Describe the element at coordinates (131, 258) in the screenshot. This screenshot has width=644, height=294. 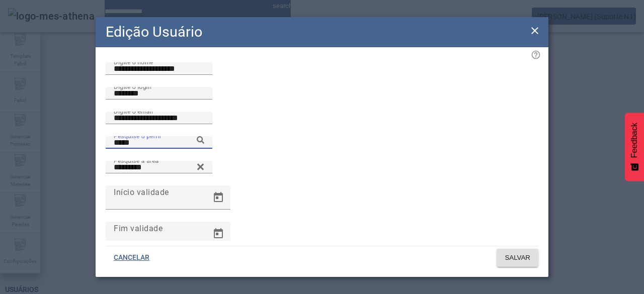
I see `span: CANCELAR` at that location.